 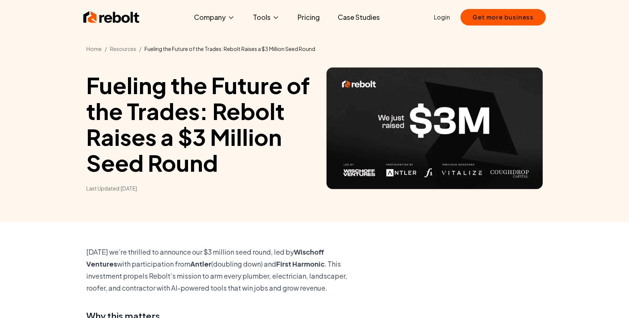 What do you see at coordinates (112, 17) in the screenshot?
I see `img: Rebolt Logo` at bounding box center [112, 17].